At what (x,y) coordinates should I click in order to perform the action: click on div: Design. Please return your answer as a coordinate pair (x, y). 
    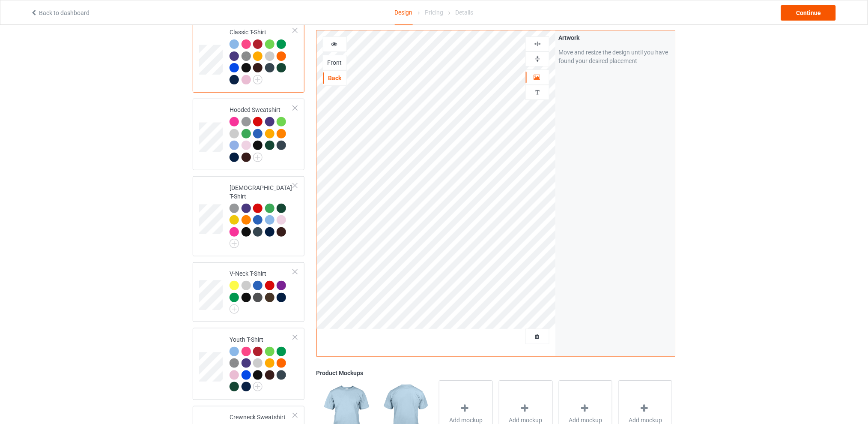
    Looking at the image, I should click on (404, 13).